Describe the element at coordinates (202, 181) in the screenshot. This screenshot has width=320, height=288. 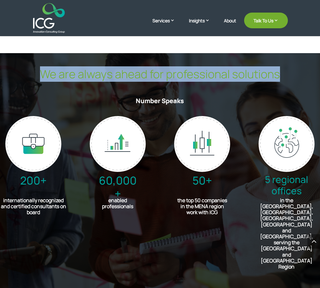
I see `span: 50+` at that location.